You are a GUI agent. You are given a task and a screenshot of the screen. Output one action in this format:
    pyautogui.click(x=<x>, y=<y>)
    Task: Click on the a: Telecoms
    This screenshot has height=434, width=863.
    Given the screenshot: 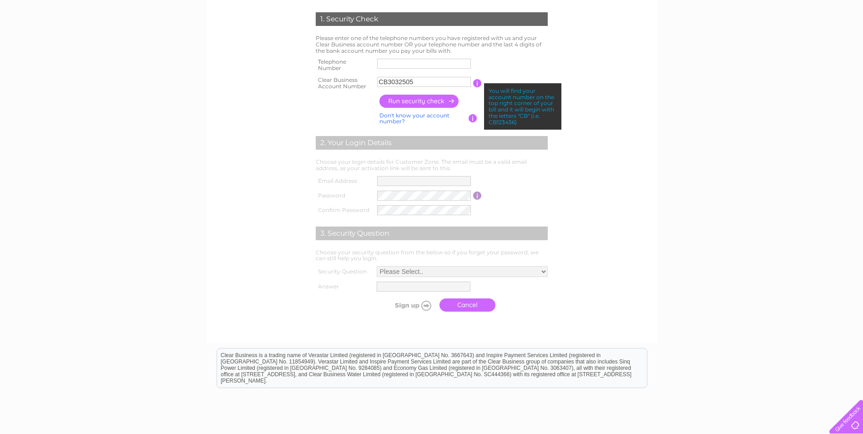 What is the action you would take?
    pyautogui.click(x=798, y=42)
    